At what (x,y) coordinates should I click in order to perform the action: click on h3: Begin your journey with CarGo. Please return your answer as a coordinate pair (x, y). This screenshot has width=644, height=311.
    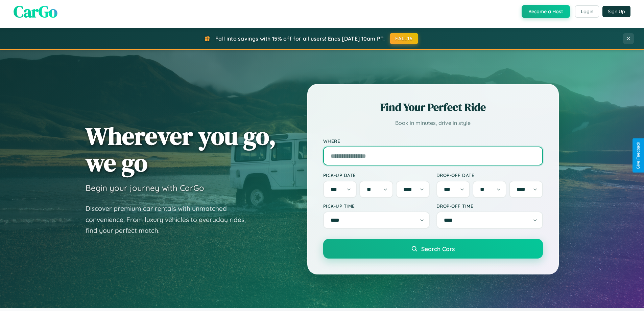
    Looking at the image, I should click on (145, 188).